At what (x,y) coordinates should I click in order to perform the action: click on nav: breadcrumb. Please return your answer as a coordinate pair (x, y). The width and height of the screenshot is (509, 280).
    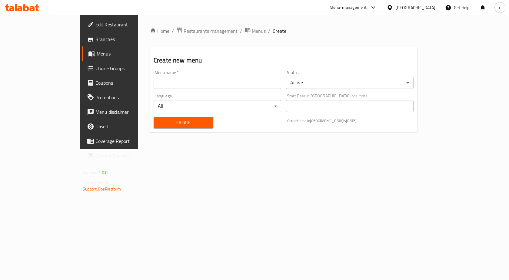
    Looking at the image, I should click on (284, 31).